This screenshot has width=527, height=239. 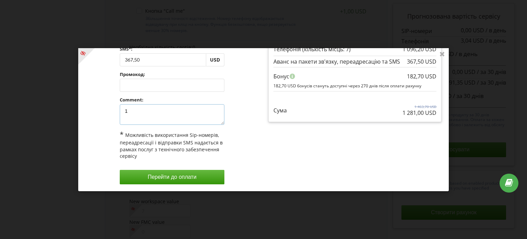 I want to click on label: Промокод:, so click(x=172, y=74).